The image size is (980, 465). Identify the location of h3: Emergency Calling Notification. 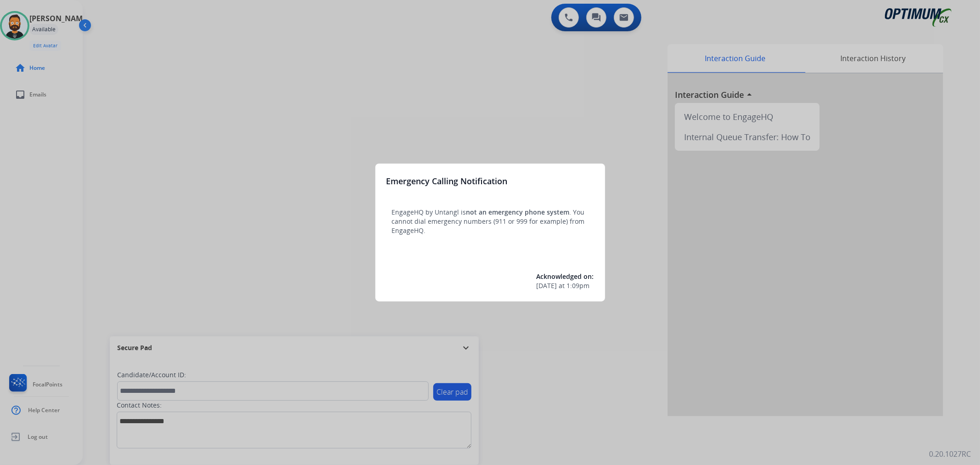
(447, 181).